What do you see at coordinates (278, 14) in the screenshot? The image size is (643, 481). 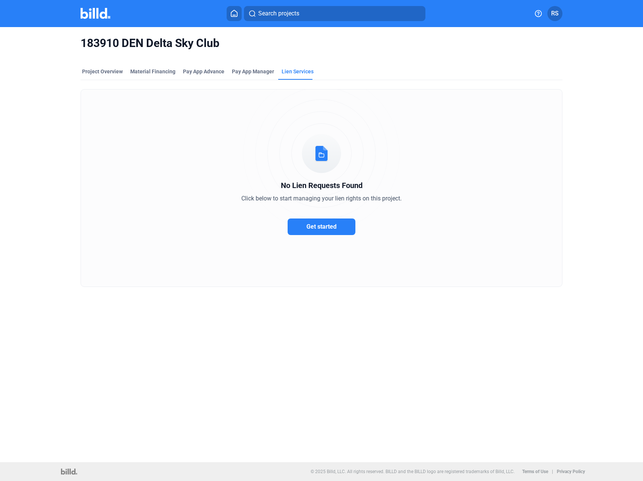 I see `span: Search projects` at bounding box center [278, 14].